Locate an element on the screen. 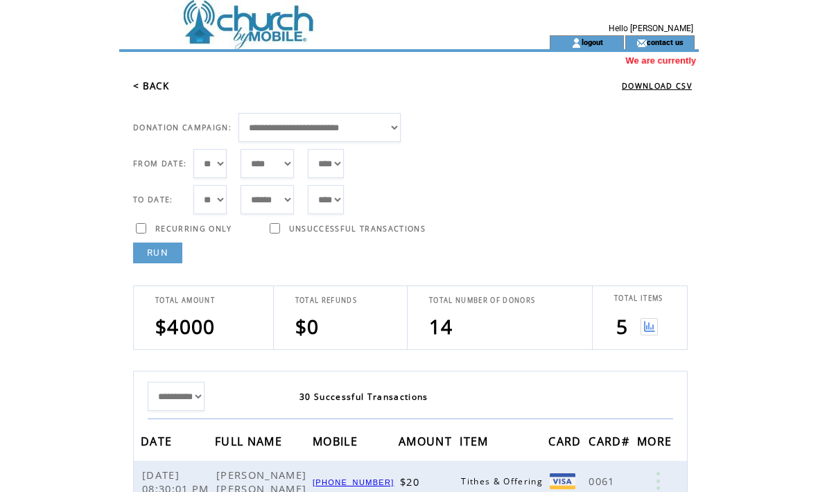 The height and width of the screenshot is (492, 818). a: CARD# is located at coordinates (611, 441).